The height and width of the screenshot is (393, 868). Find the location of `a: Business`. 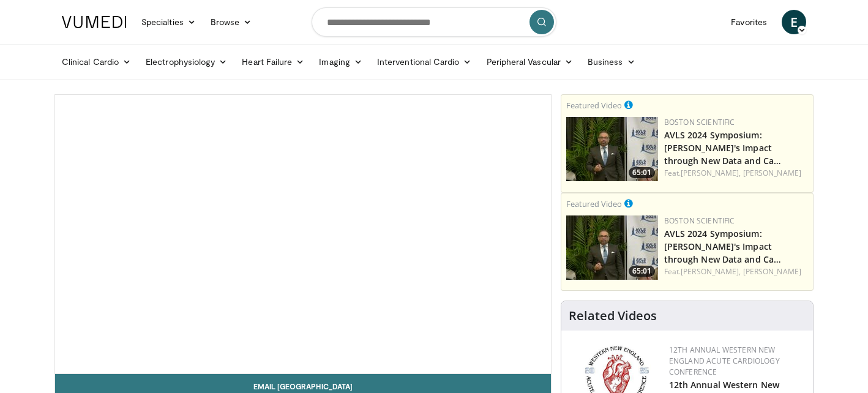

a: Business is located at coordinates (611, 62).